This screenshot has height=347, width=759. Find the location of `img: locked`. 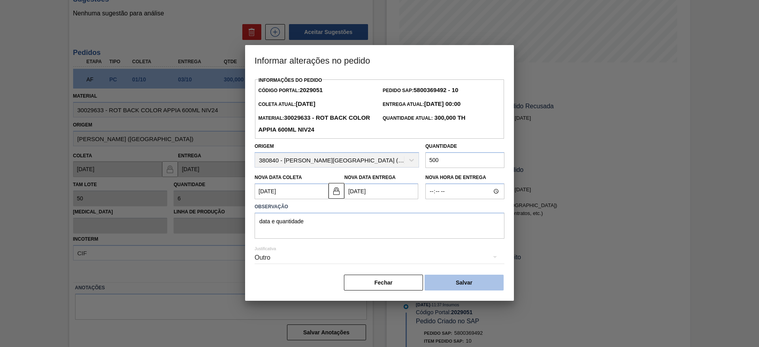

img: locked is located at coordinates (336, 191).